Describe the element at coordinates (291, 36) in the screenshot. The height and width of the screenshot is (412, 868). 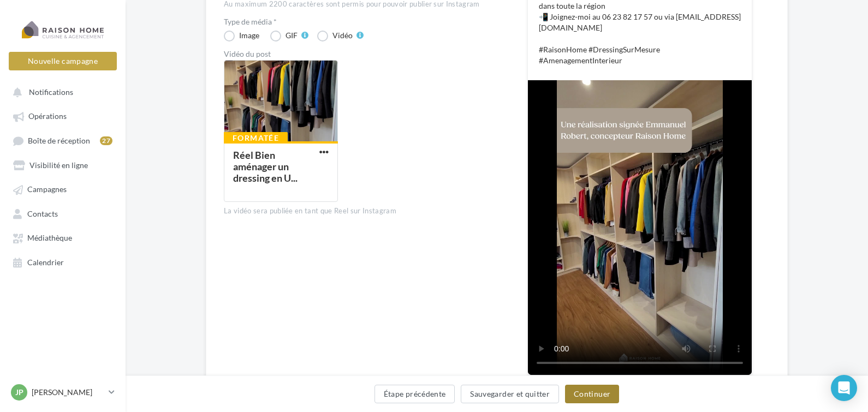
I see `div: GIF` at that location.